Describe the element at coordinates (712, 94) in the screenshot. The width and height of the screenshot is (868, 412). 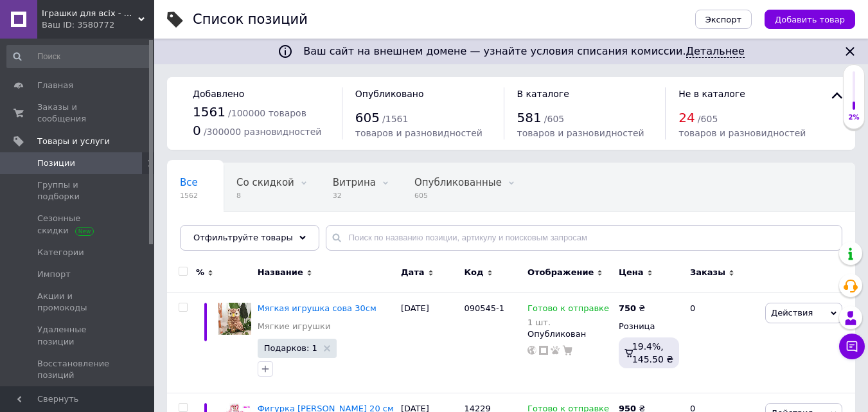
I see `span: Не в каталоге` at that location.